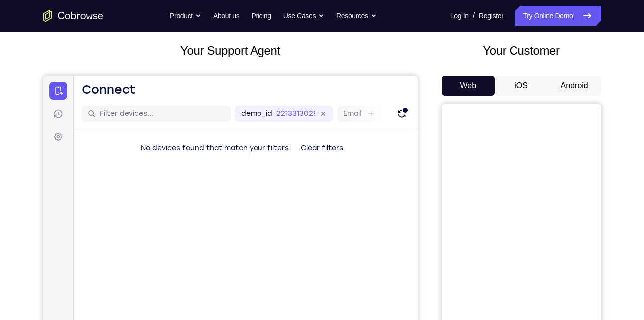 This screenshot has width=644, height=320. I want to click on h2: Your Support Agent, so click(230, 51).